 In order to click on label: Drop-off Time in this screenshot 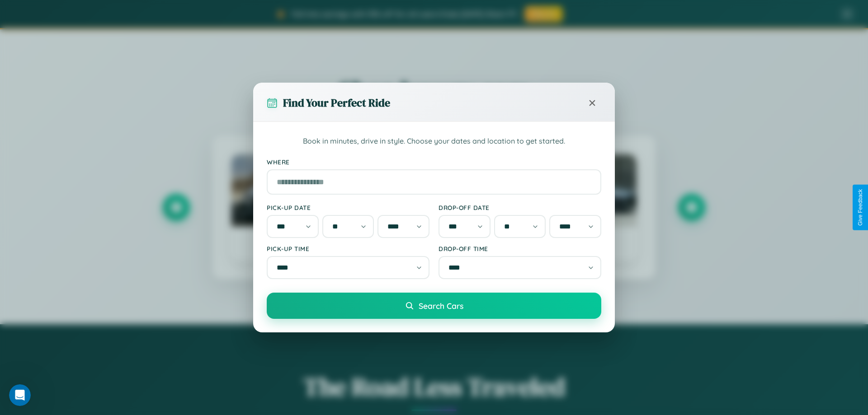, I will do `click(520, 248)`.